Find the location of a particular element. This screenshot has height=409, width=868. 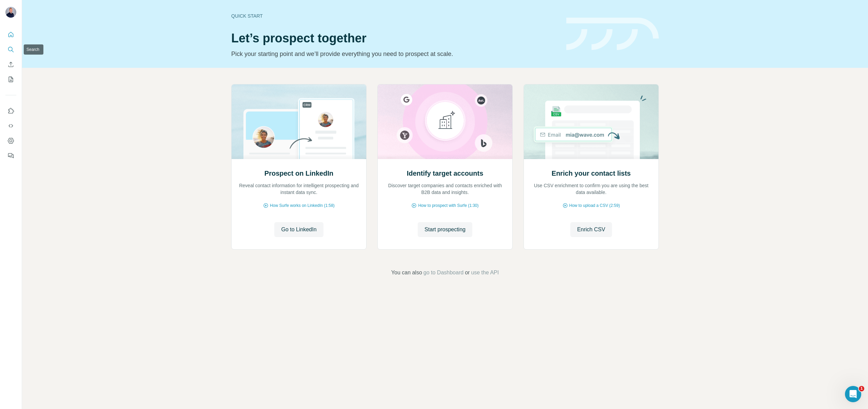

button: Quick start is located at coordinates (11, 35).